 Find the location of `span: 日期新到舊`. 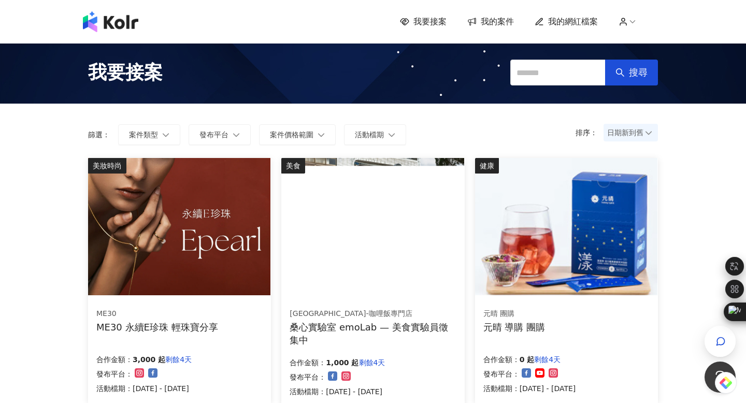

span: 日期新到舊 is located at coordinates (630, 133).